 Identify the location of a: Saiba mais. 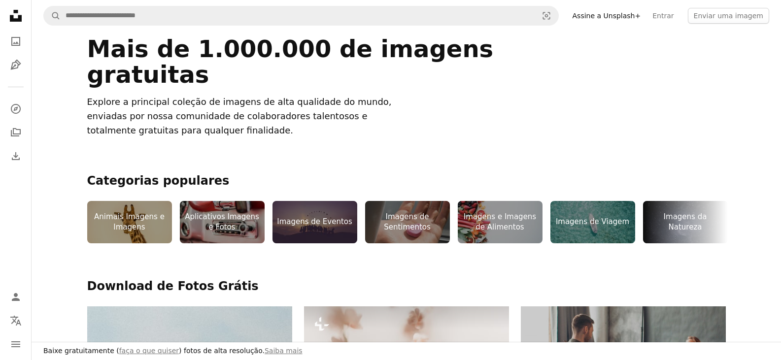
(283, 351).